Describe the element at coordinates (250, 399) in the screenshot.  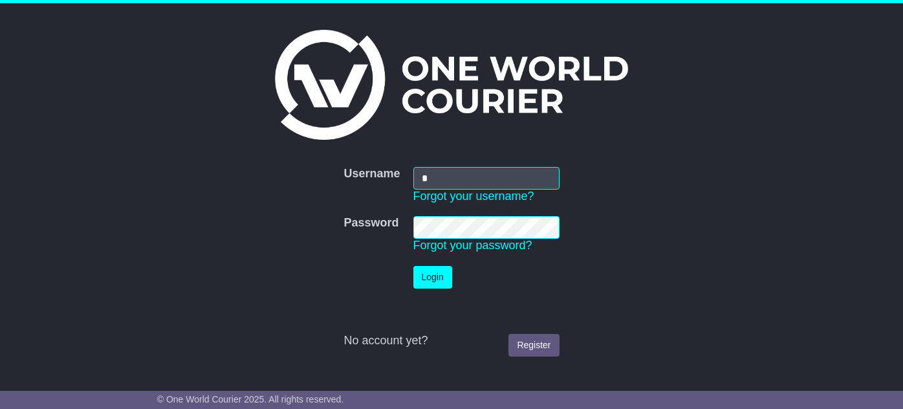
I see `span: © One World Courier 2025. All rights reserved.` at that location.